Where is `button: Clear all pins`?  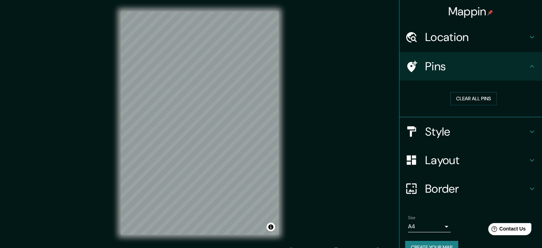 button: Clear all pins is located at coordinates (473, 98).